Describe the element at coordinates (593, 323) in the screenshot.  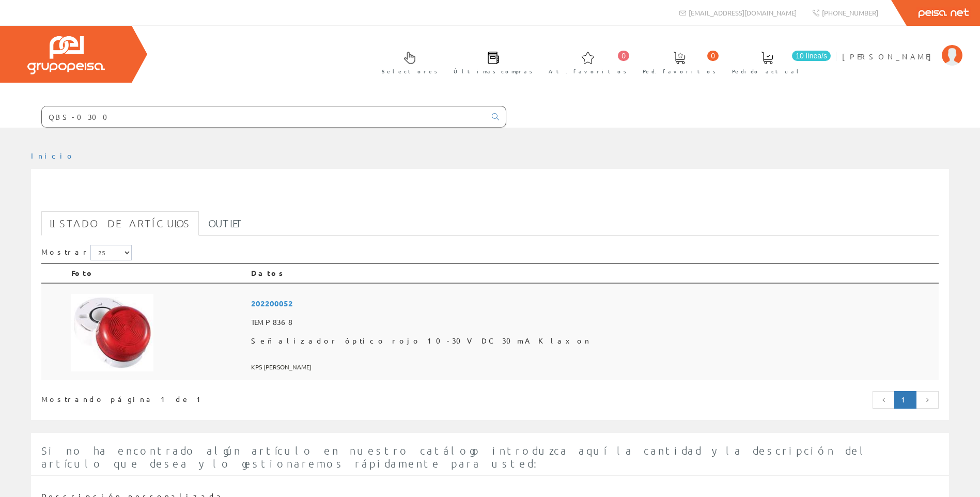
I see `span: TEMP8368` at that location.